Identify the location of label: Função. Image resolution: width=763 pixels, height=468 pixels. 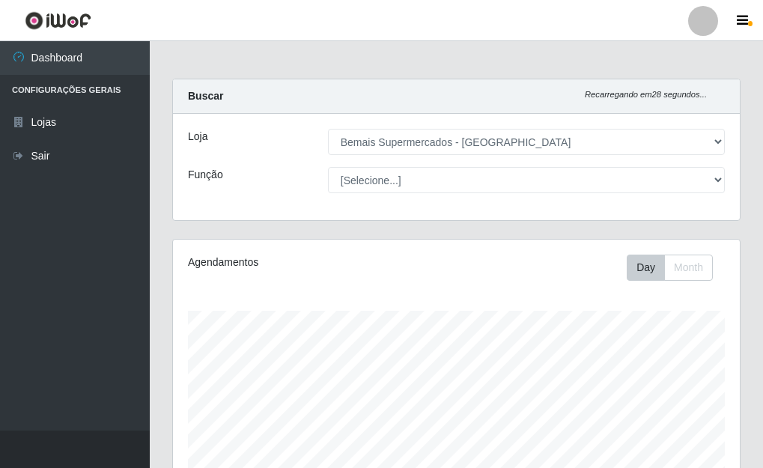
(205, 175).